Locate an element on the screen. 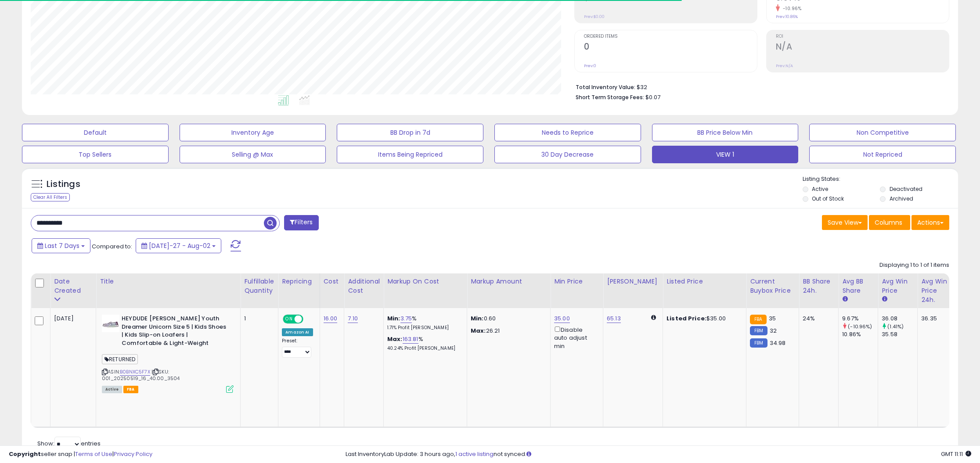 This screenshot has height=463, width=980. button: BB Drop in 7d is located at coordinates (410, 133).